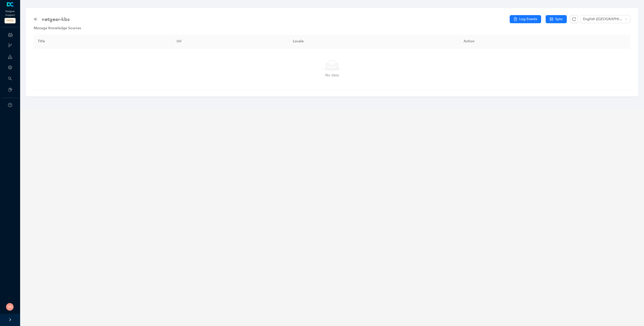 This screenshot has height=326, width=644. I want to click on th: Locale, so click(374, 41).